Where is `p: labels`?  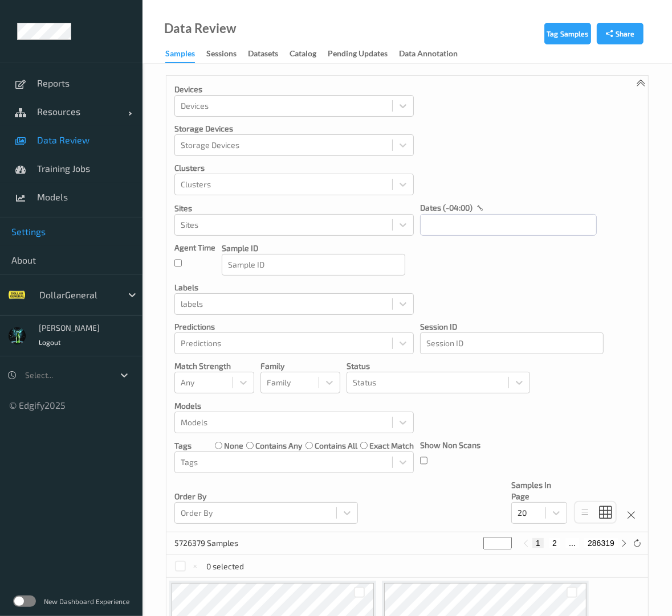 p: labels is located at coordinates (294, 288).